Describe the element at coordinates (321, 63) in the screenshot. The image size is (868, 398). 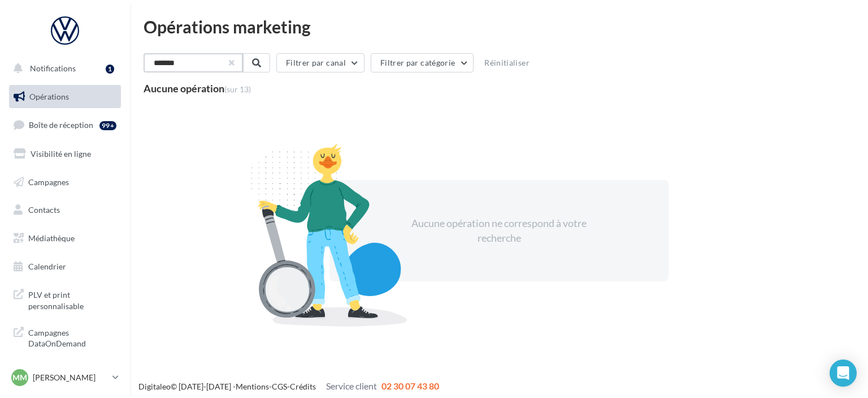
I see `button: Filtrer par canal` at that location.